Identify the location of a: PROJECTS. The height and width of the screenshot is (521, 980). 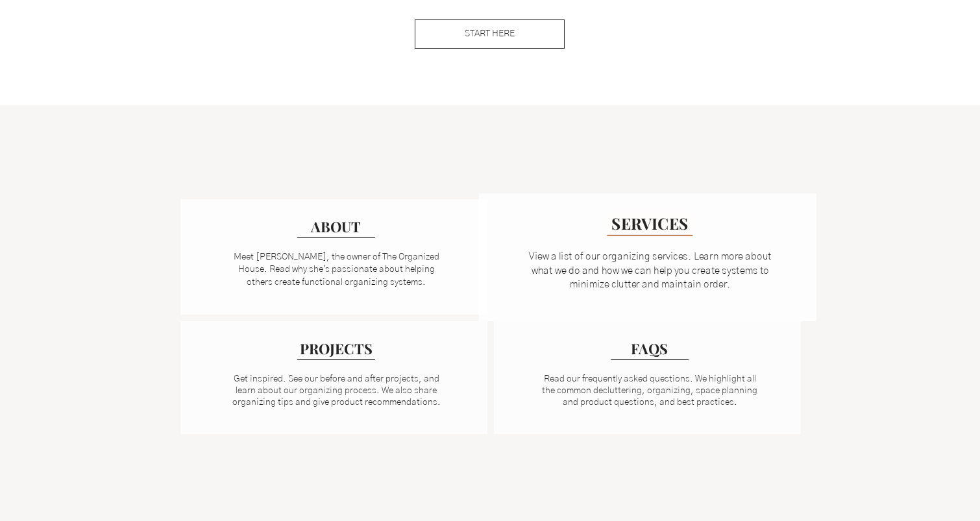
(336, 348).